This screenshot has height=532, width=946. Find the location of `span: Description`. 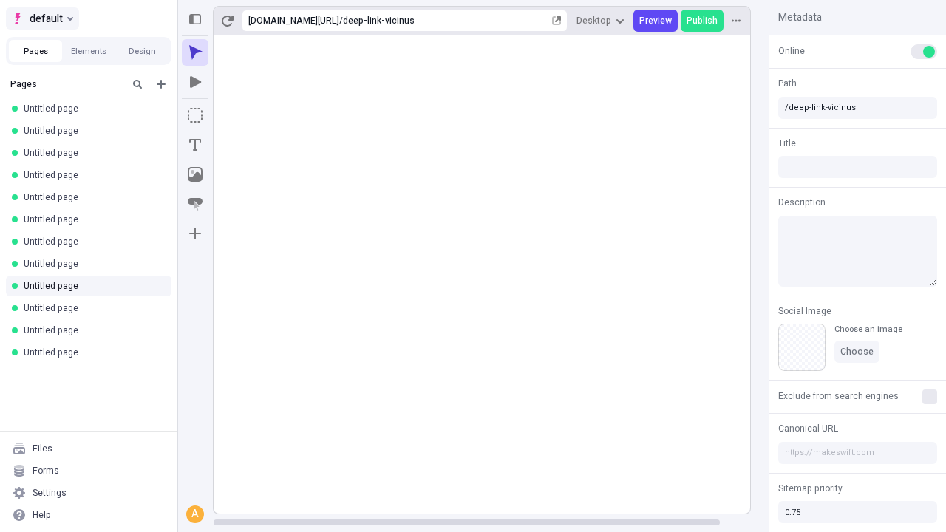

span: Description is located at coordinates (802, 203).